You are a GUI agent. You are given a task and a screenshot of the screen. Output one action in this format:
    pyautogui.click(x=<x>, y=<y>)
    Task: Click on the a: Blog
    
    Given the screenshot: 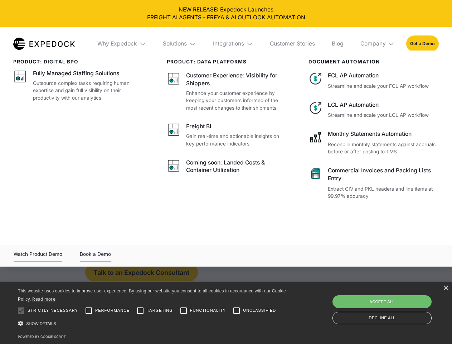 What is the action you would take?
    pyautogui.click(x=337, y=44)
    